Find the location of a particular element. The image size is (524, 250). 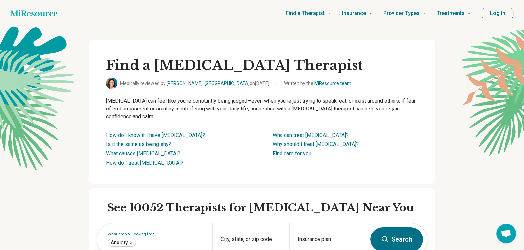

a: Open chat is located at coordinates (506, 234).